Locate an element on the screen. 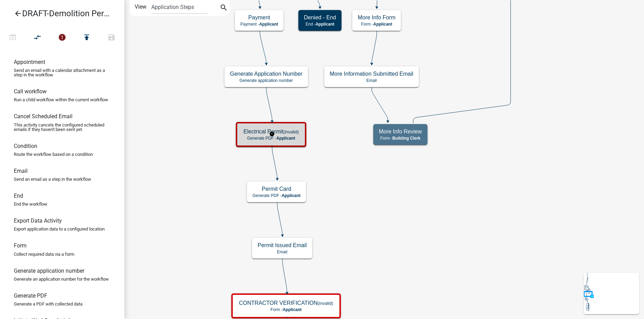 The height and width of the screenshot is (319, 644). h5: More Information Submitted Email is located at coordinates (372, 74).